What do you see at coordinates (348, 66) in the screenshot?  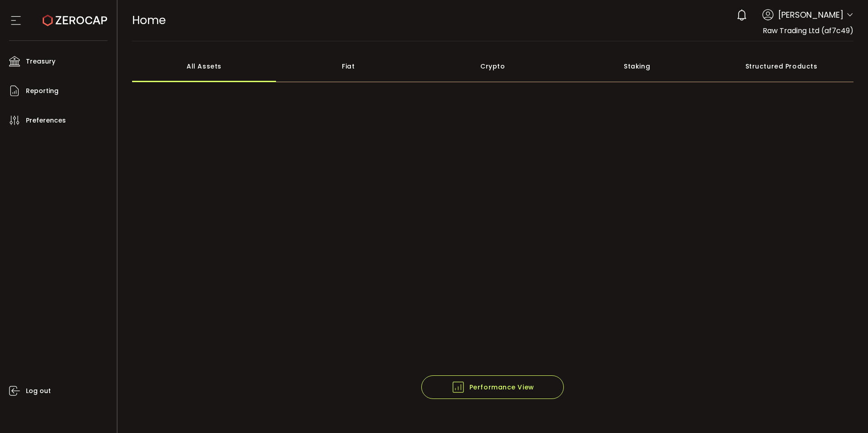 I see `div: Fiat` at bounding box center [348, 66].